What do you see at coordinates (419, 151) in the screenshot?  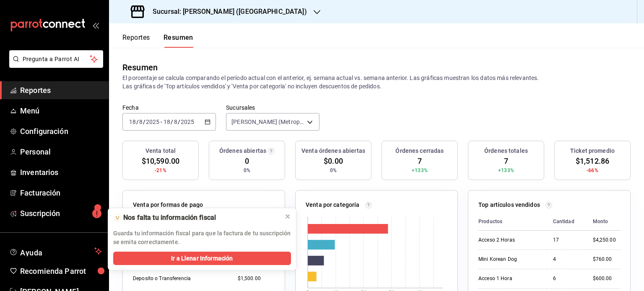 I see `h3: Órdenes cerradas` at bounding box center [419, 151].